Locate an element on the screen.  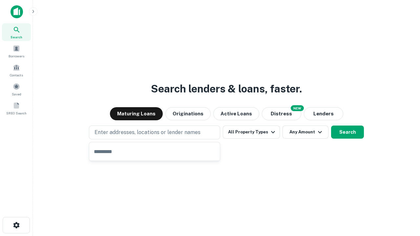
button: Any Amount is located at coordinates (306, 132).